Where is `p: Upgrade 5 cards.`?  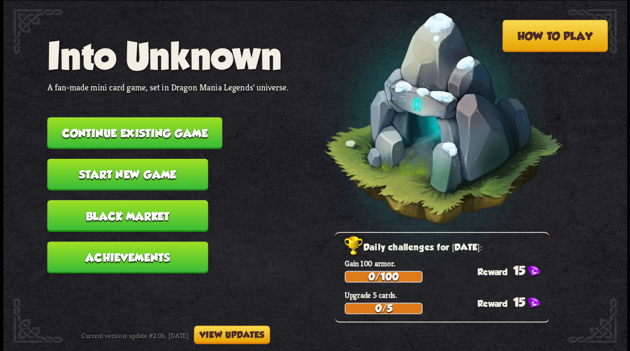
p: Upgrade 5 cards. is located at coordinates (447, 295).